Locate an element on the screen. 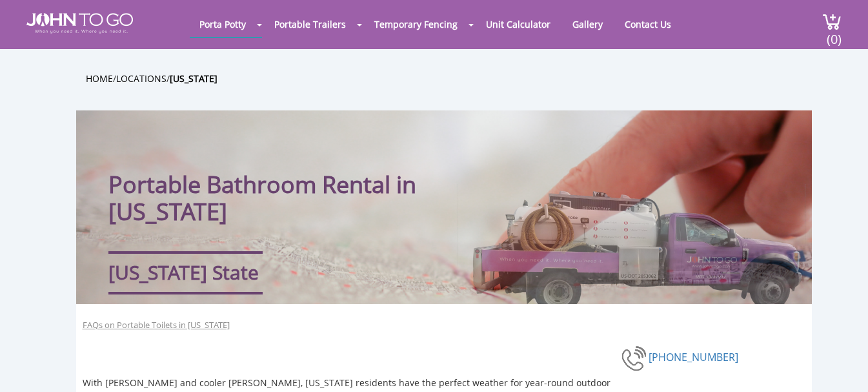  a: Gallery is located at coordinates (587, 23).